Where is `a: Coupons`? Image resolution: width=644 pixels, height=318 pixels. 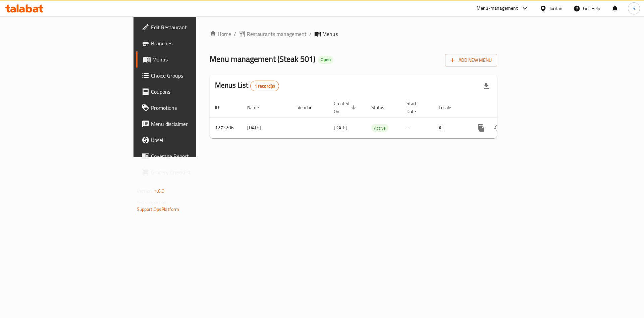
a: Coupons is located at coordinates (189, 92).